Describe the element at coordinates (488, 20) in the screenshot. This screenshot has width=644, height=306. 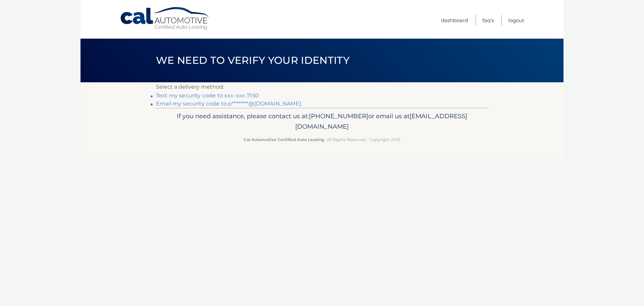
I see `a: FAQ's` at that location.